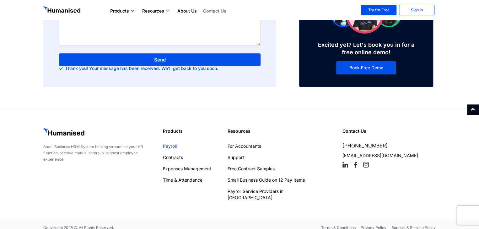 The height and width of the screenshot is (229, 479). Describe the element at coordinates (192, 169) in the screenshot. I see `a: Expenses Management` at that location.